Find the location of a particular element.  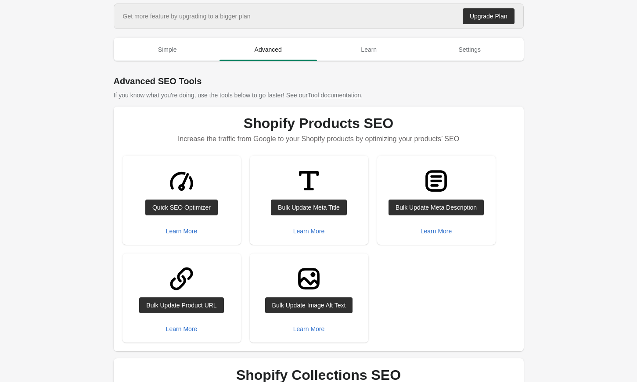

button: Learn is located at coordinates (369, 50).